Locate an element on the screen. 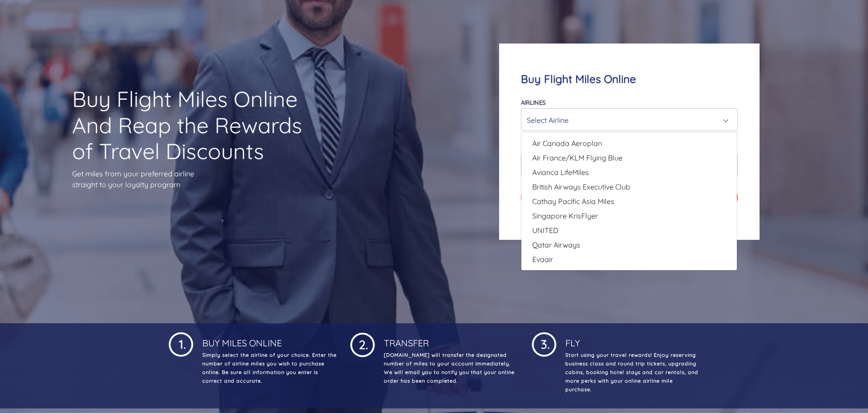 This screenshot has height=413, width=868. p: Simply select the airline of your choice. Enter the number of airline miles you wish to purchase ... is located at coordinates (269, 368).